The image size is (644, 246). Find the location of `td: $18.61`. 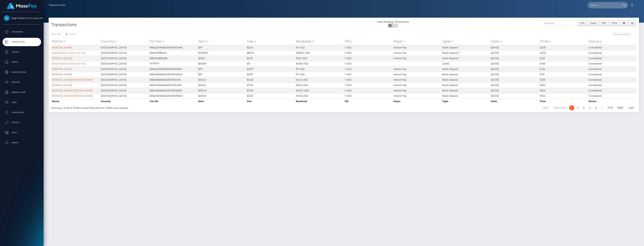

td: $18.61 is located at coordinates (222, 58).